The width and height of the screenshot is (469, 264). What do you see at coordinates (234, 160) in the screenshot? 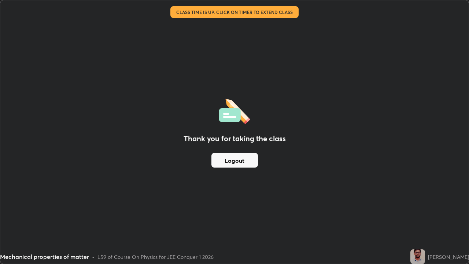
I see `button: Logout` at bounding box center [234, 160].